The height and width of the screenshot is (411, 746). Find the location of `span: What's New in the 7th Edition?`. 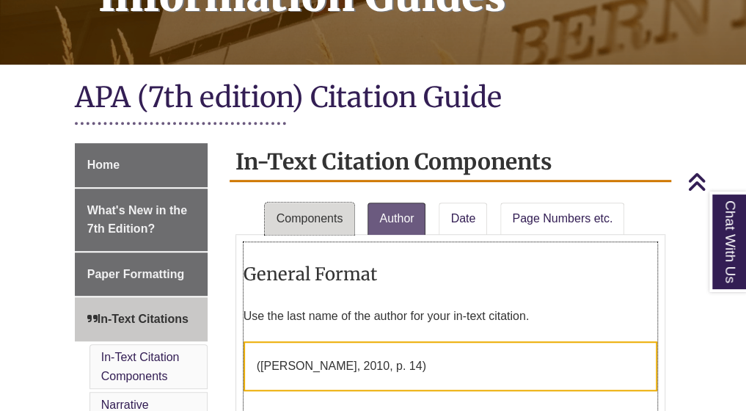

span: What's New in the 7th Edition? is located at coordinates (137, 219).